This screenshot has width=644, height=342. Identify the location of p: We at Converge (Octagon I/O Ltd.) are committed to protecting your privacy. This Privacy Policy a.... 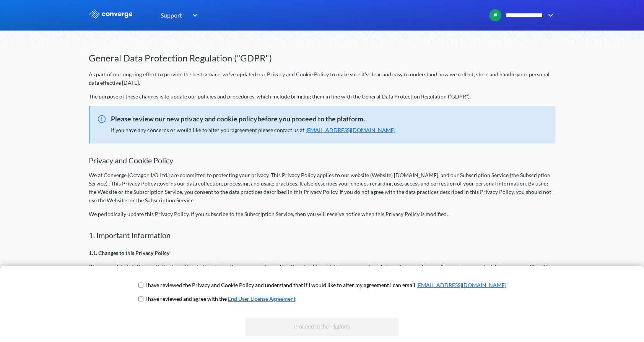
(322, 188).